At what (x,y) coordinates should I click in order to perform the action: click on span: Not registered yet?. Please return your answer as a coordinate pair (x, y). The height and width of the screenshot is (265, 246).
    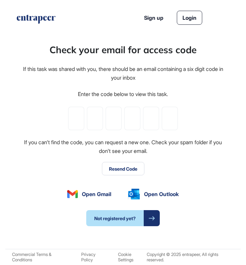
    Looking at the image, I should click on (115, 218).